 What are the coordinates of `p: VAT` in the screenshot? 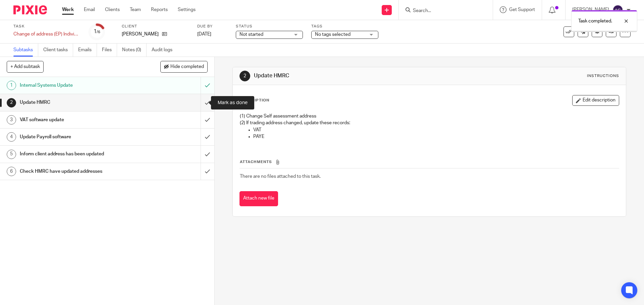 It's located at (436, 130).